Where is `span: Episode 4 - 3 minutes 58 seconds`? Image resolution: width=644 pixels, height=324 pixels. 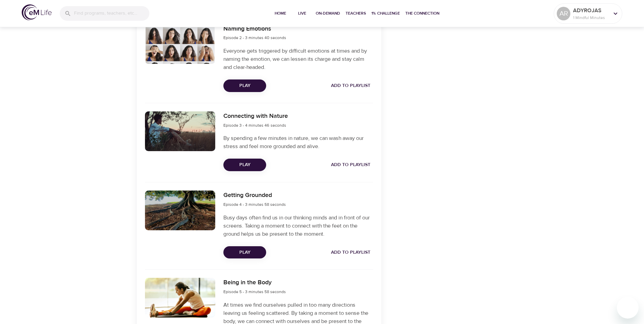
span: Episode 4 - 3 minutes 58 seconds is located at coordinates (255, 204).